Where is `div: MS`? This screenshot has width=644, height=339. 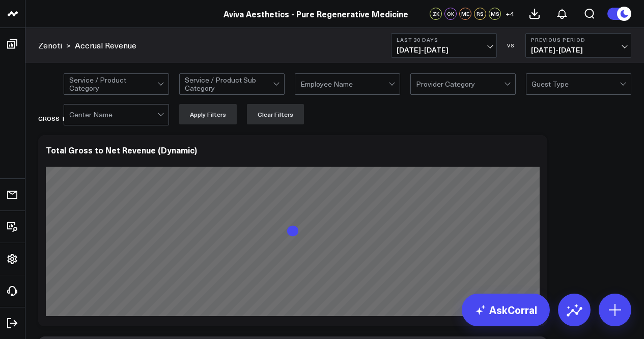
div: MS is located at coordinates (495, 14).